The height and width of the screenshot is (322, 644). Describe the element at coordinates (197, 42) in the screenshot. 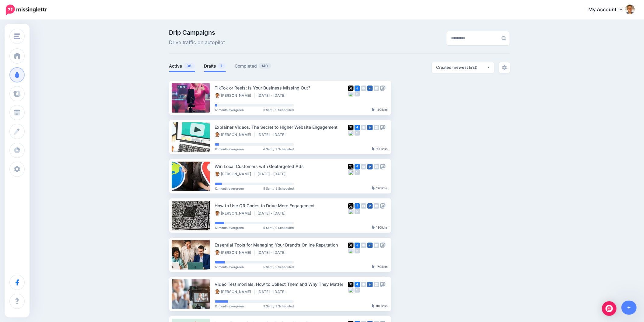

I see `span: Drive traffic on autopilot` at that location.